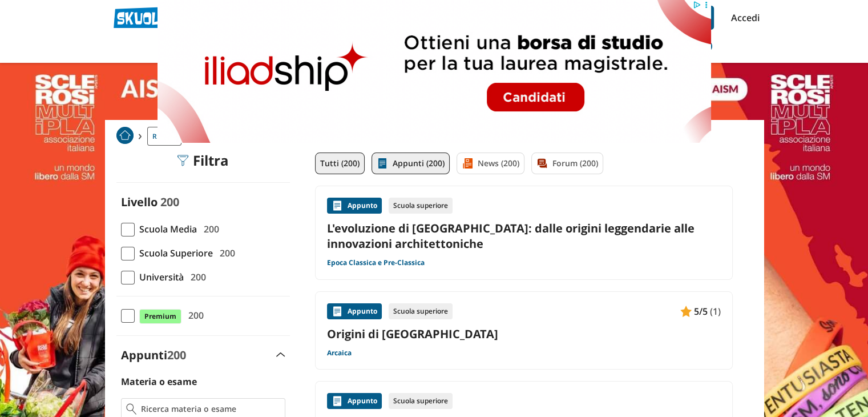  What do you see at coordinates (542, 163) in the screenshot?
I see `img: Forum filtro contenuto` at bounding box center [542, 163].